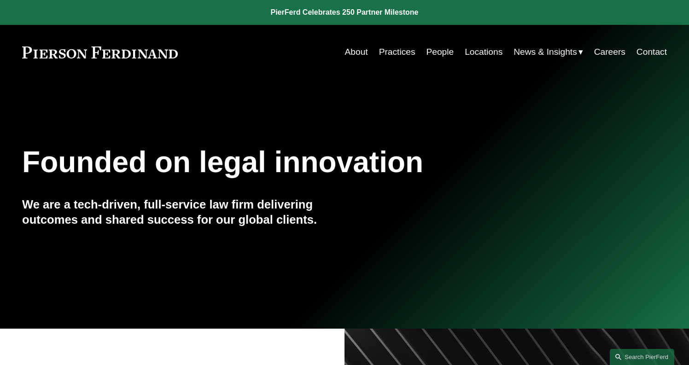  I want to click on a: About, so click(357, 52).